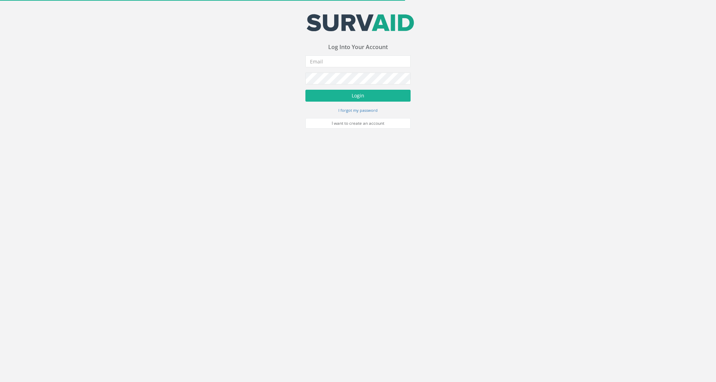 This screenshot has height=382, width=716. What do you see at coordinates (358, 61) in the screenshot?
I see `input: Email` at bounding box center [358, 61].